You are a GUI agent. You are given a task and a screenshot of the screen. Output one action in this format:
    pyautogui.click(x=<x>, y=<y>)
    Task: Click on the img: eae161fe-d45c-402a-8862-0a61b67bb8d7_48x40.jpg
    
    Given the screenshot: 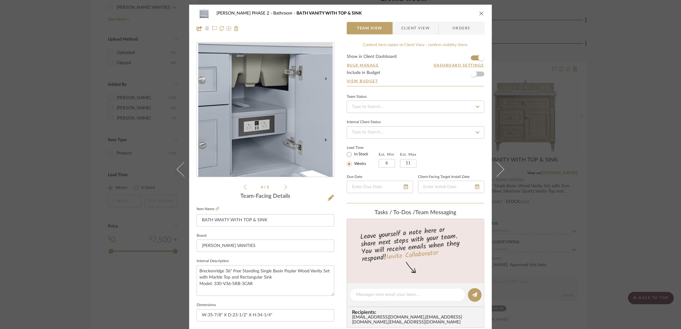 What is the action you would take?
    pyautogui.click(x=204, y=13)
    